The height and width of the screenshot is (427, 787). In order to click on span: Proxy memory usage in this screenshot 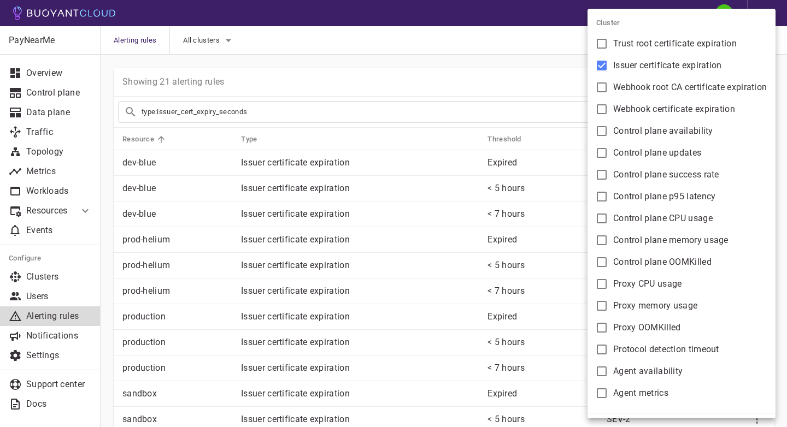, I will do `click(655, 306)`.